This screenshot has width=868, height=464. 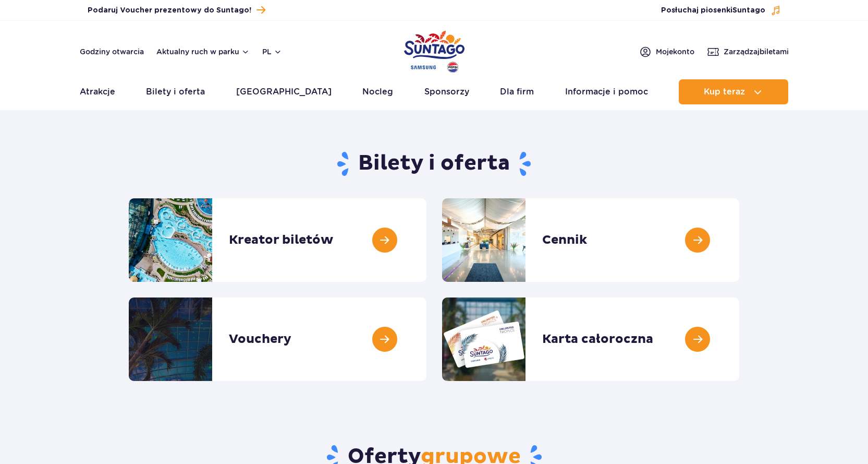 What do you see at coordinates (175, 92) in the screenshot?
I see `a: Bilety i oferta` at bounding box center [175, 92].